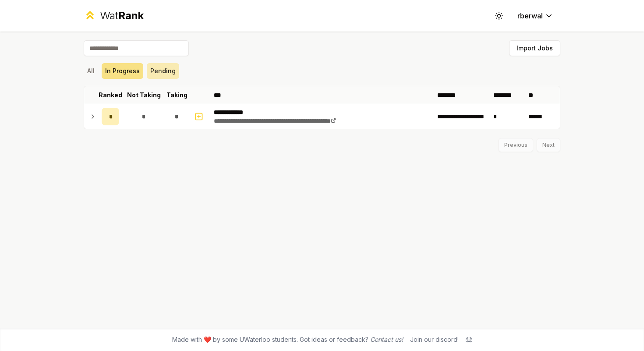 The width and height of the screenshot is (644, 351). What do you see at coordinates (530, 16) in the screenshot?
I see `span: rberwal` at bounding box center [530, 16].